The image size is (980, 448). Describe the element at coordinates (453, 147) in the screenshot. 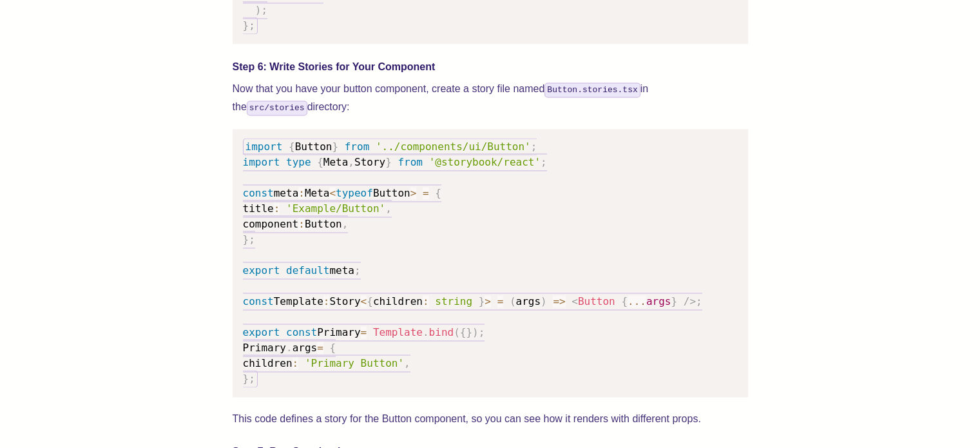

I see `span: '../components/ui/Button'` at that location.